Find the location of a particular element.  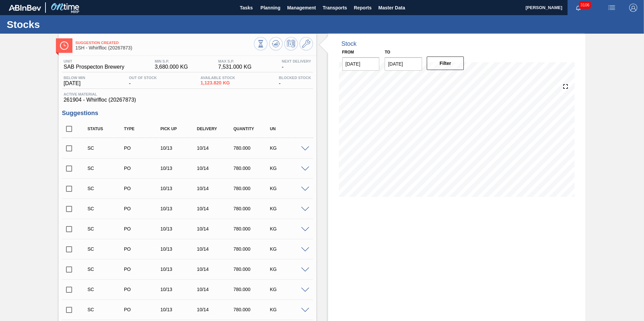

span: 1,123.820 KG is located at coordinates (217, 83).